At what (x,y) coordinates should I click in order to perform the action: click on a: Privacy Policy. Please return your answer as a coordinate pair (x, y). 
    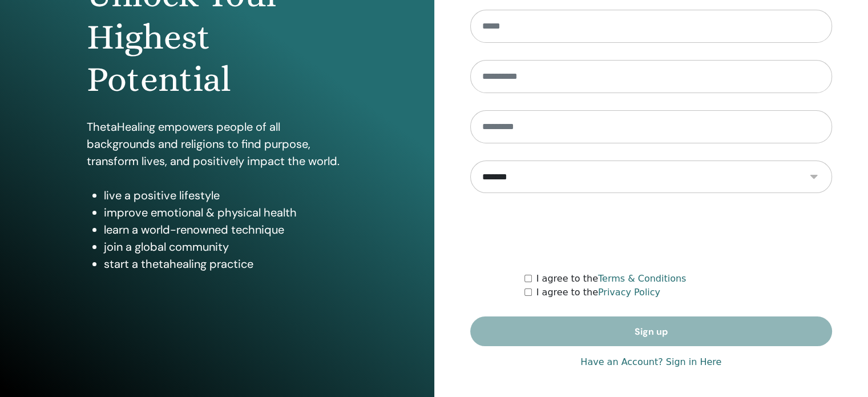
    Looking at the image, I should click on (629, 292).